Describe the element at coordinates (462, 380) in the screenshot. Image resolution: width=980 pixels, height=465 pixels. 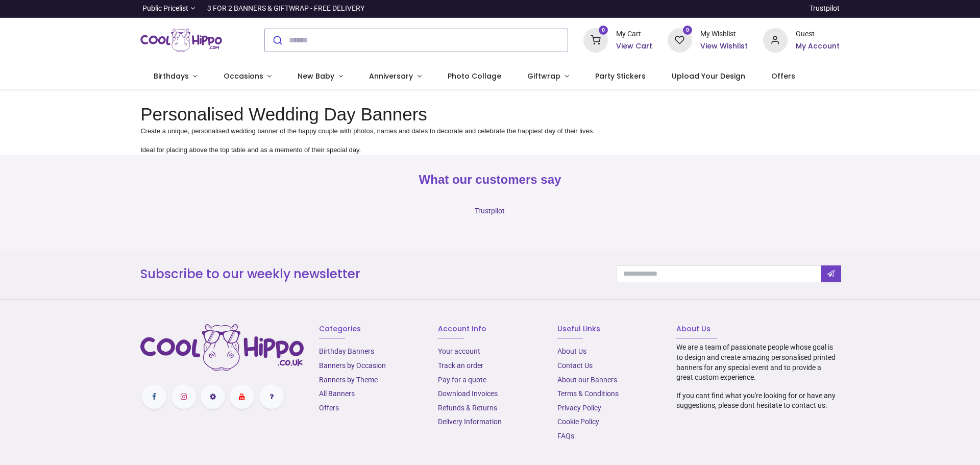
I see `a: Pay for a quote` at that location.